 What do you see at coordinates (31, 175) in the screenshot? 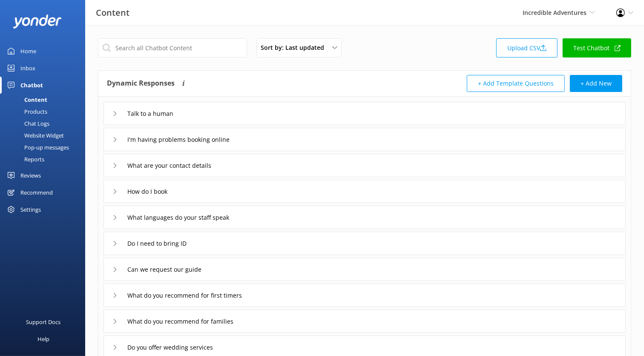
I see `div: Reviews` at bounding box center [31, 175].